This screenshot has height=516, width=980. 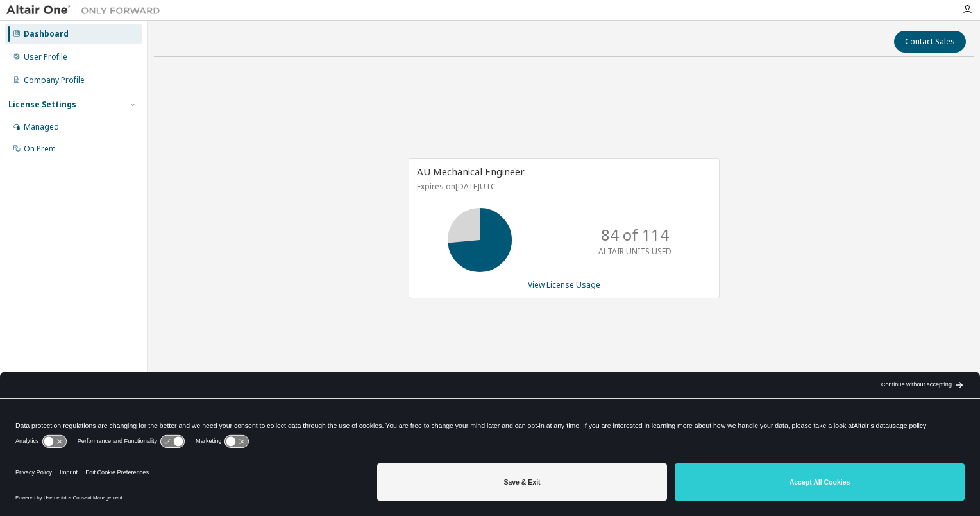 I want to click on button: Contact Sales, so click(x=931, y=42).